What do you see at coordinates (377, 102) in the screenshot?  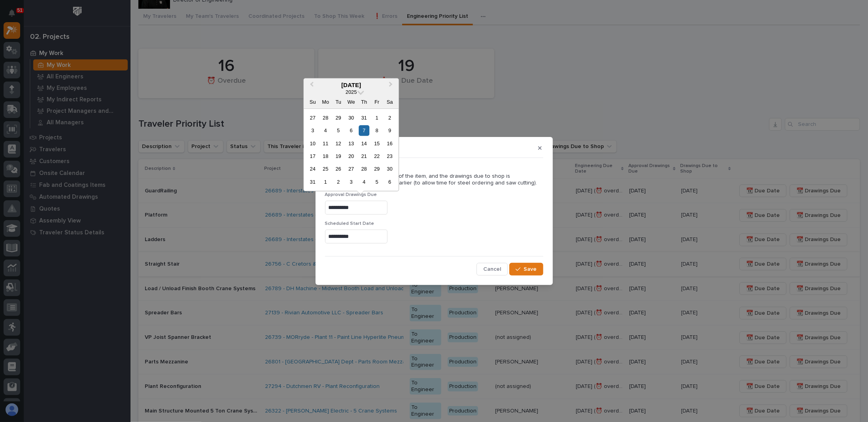 I see `div: Fr` at bounding box center [377, 102].